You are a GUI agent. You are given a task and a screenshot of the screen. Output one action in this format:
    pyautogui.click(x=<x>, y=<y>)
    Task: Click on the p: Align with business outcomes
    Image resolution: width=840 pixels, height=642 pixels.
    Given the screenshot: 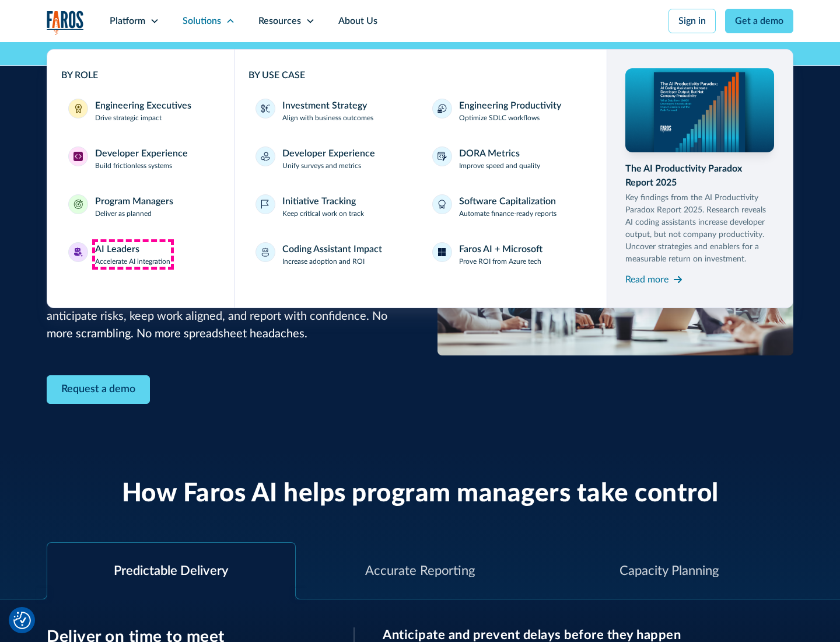 What is the action you would take?
    pyautogui.click(x=328, y=118)
    